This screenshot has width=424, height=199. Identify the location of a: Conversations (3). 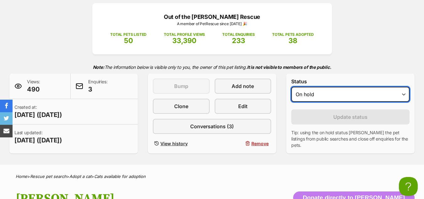
(212, 126).